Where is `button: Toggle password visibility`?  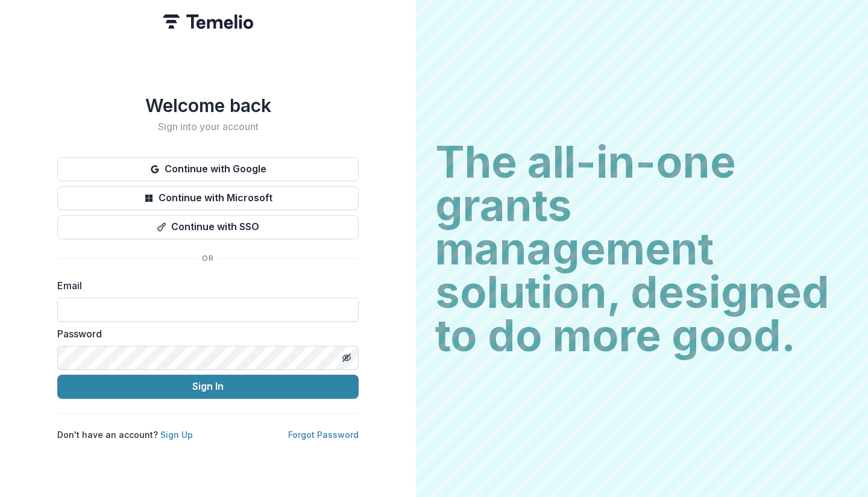 button: Toggle password visibility is located at coordinates (347, 358).